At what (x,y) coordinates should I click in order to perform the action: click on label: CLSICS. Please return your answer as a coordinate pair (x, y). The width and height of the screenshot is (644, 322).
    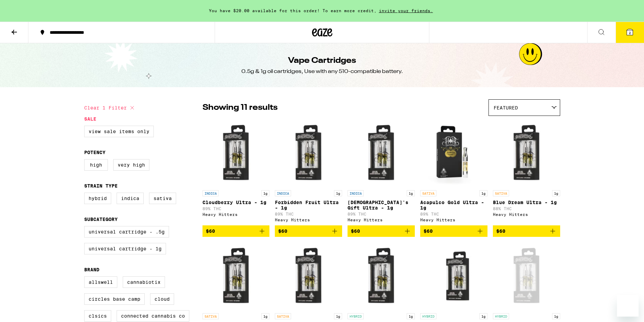
    Looking at the image, I should click on (98, 316).